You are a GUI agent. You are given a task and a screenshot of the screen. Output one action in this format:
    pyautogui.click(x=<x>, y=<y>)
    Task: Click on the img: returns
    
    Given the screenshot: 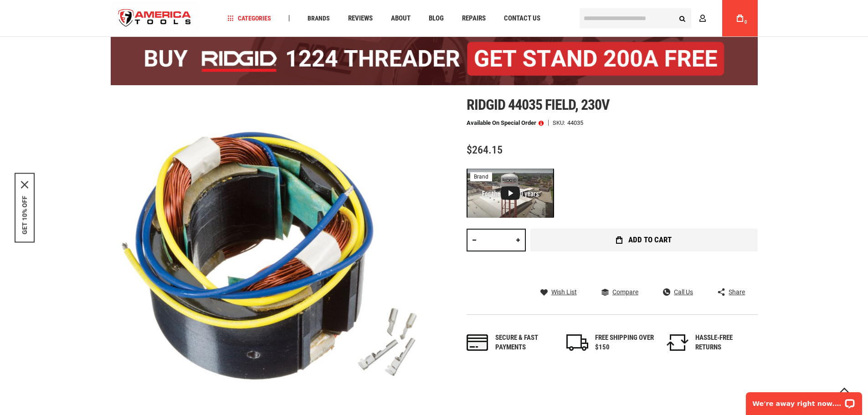 What is the action you would take?
    pyautogui.click(x=678, y=343)
    